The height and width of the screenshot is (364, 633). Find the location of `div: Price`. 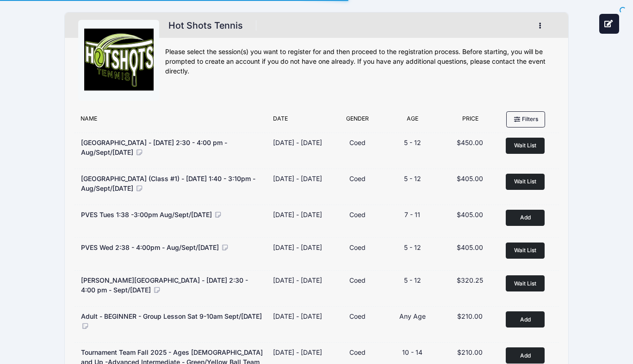

div: Price is located at coordinates (469, 121).